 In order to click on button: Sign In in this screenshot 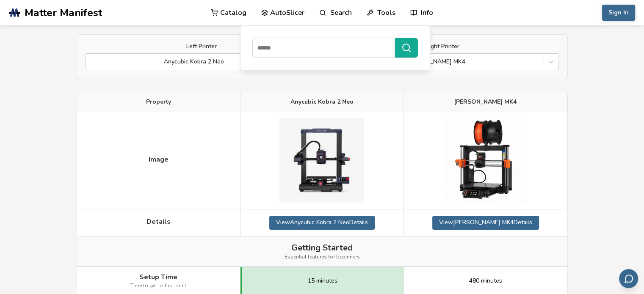, I will do `click(618, 13)`.